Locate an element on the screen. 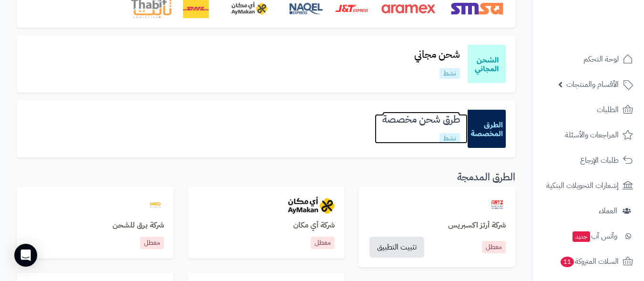  span: الأقسام والمنتجات is located at coordinates (593, 84).